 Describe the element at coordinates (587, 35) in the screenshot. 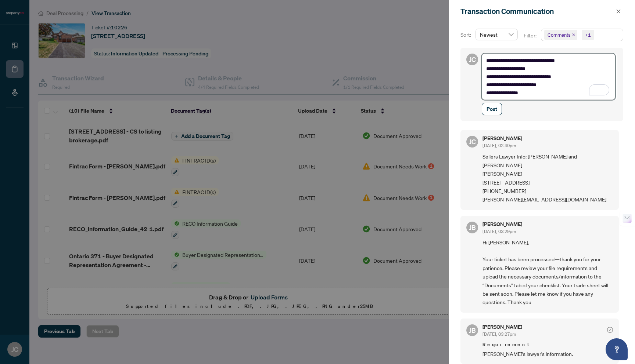

I see `div: +1` at that location.